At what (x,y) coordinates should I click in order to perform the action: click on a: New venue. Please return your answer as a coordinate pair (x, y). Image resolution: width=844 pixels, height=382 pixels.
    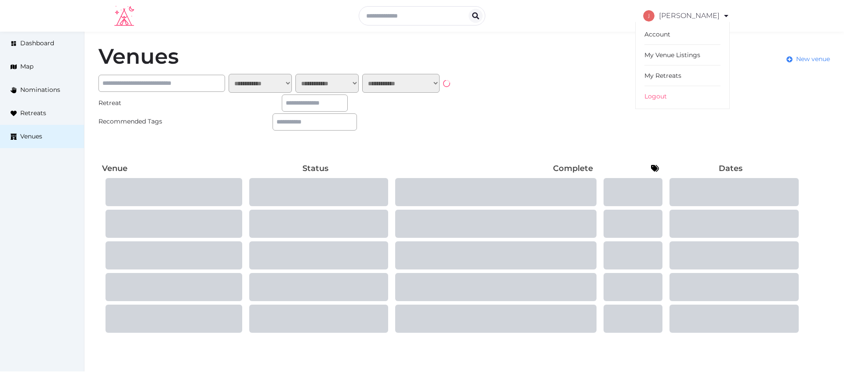
    Looking at the image, I should click on (808, 59).